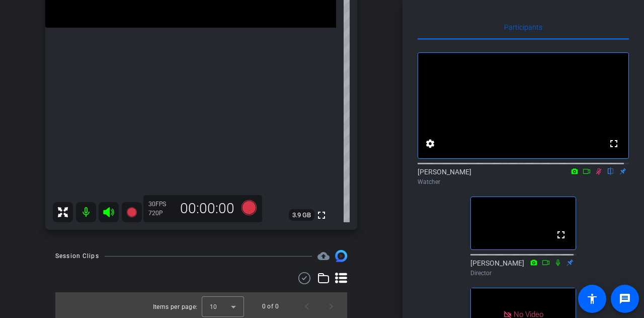  Describe the element at coordinates (611, 171) in the screenshot. I see `mat-icon: flip` at that location.